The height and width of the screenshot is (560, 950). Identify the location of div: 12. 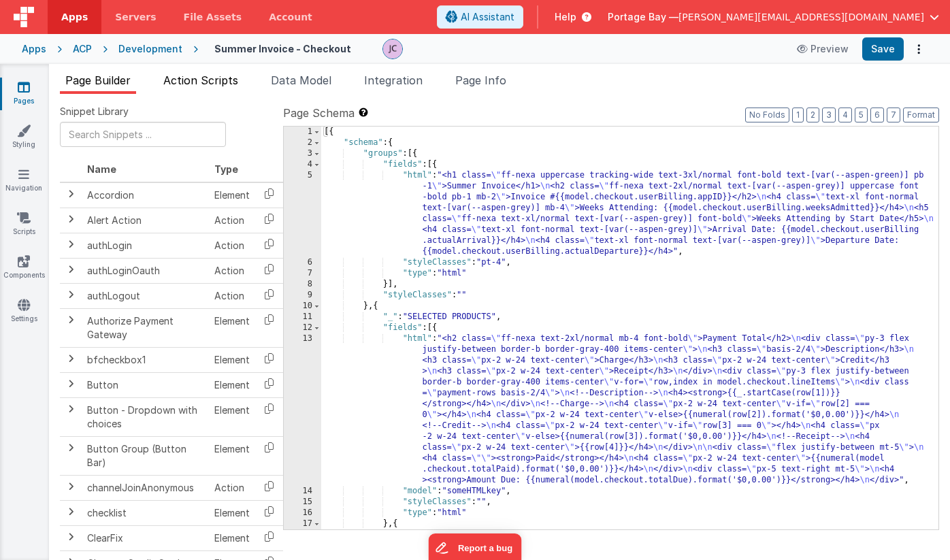
(302, 328).